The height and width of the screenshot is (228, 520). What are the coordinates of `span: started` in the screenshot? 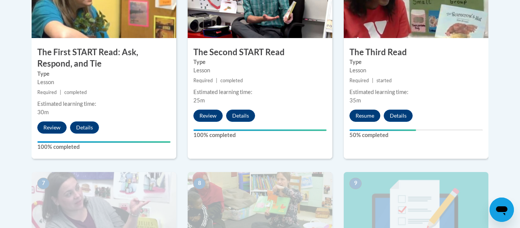 It's located at (384, 80).